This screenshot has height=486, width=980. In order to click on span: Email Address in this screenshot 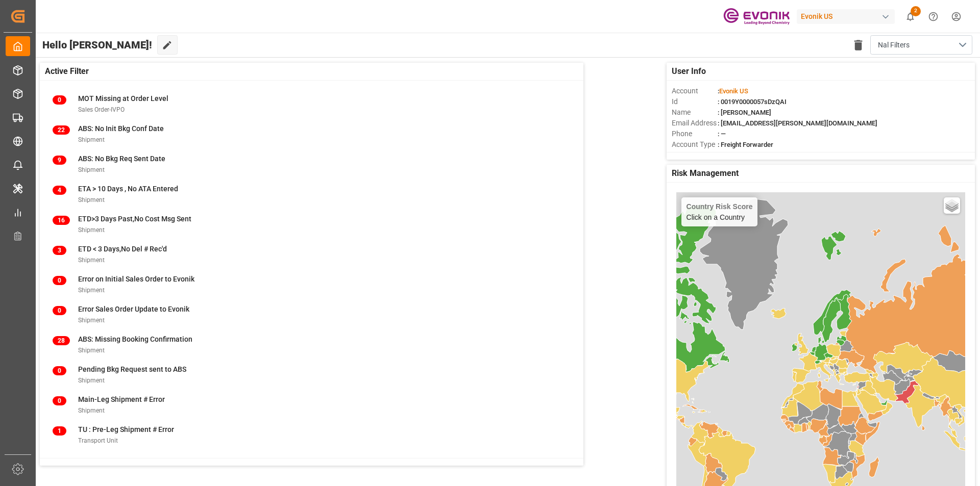, I will do `click(694, 123)`.